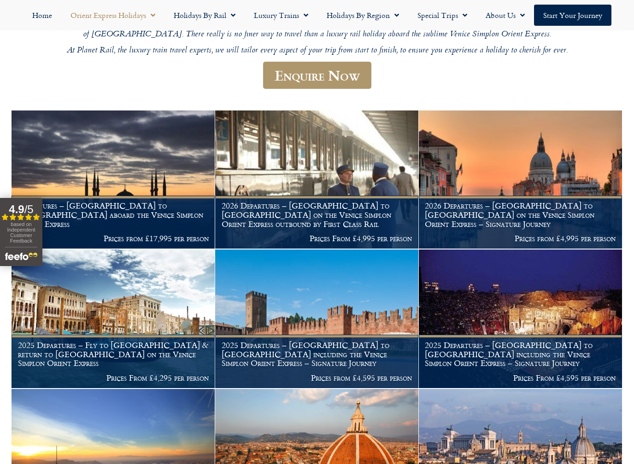 Image resolution: width=634 pixels, height=464 pixels. What do you see at coordinates (520, 180) in the screenshot?
I see `img: Orient Express Special Venice compressed` at bounding box center [520, 180].